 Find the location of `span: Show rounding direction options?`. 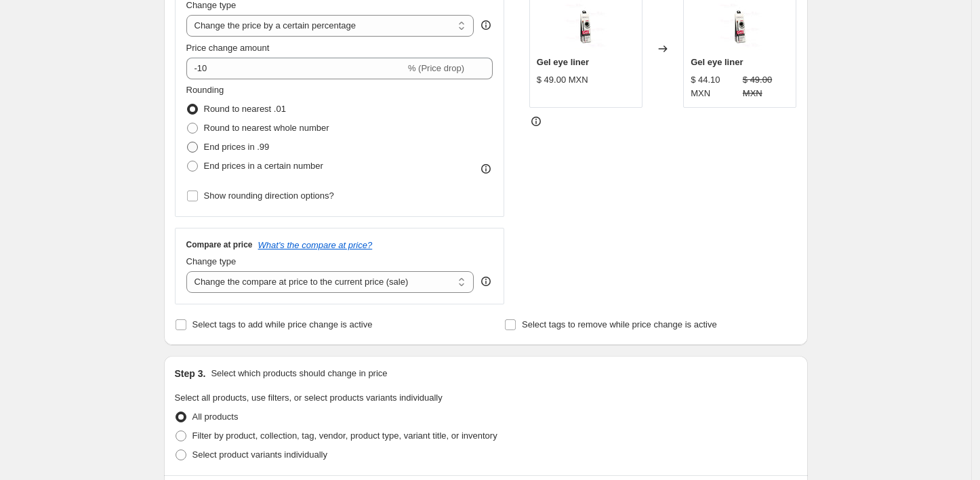

span: Show rounding direction options? is located at coordinates (269, 195).